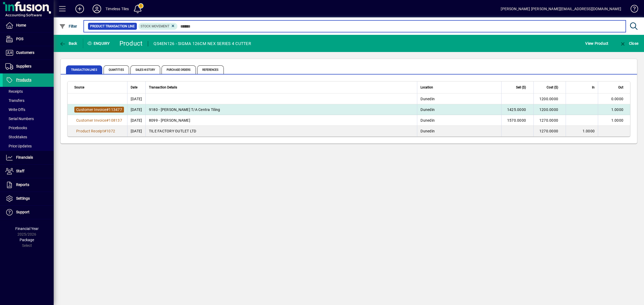 This screenshot has width=644, height=305. Describe the element at coordinates (28, 52) in the screenshot. I see `a: Customers` at that location.